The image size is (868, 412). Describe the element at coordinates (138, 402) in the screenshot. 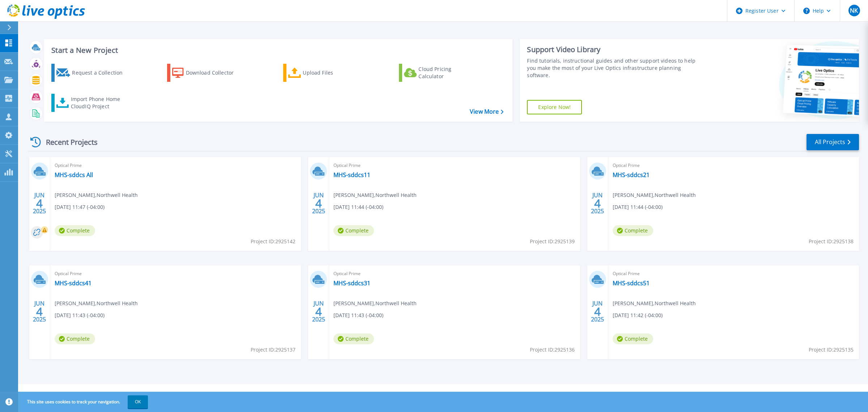

I see `button: OK` at that location.